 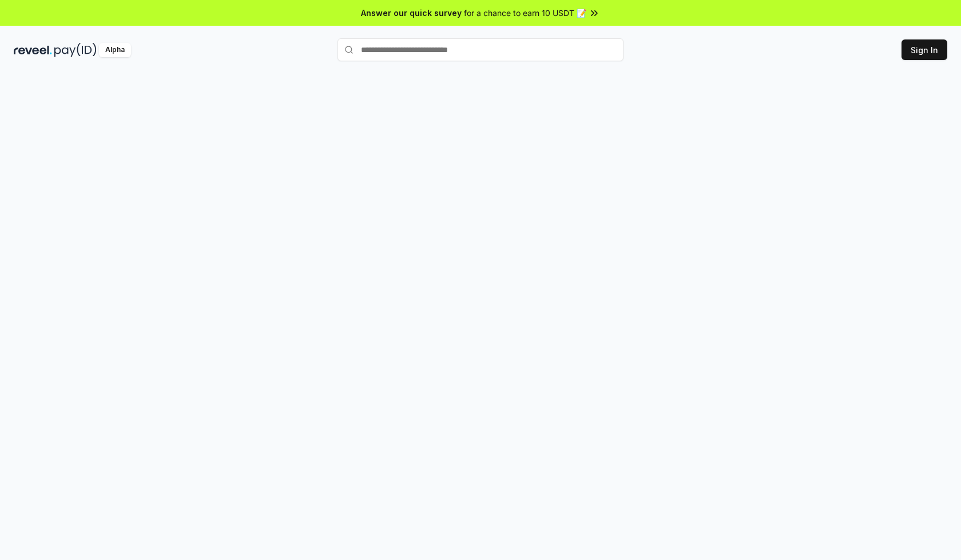 What do you see at coordinates (411, 13) in the screenshot?
I see `span: Answer our quick survey` at bounding box center [411, 13].